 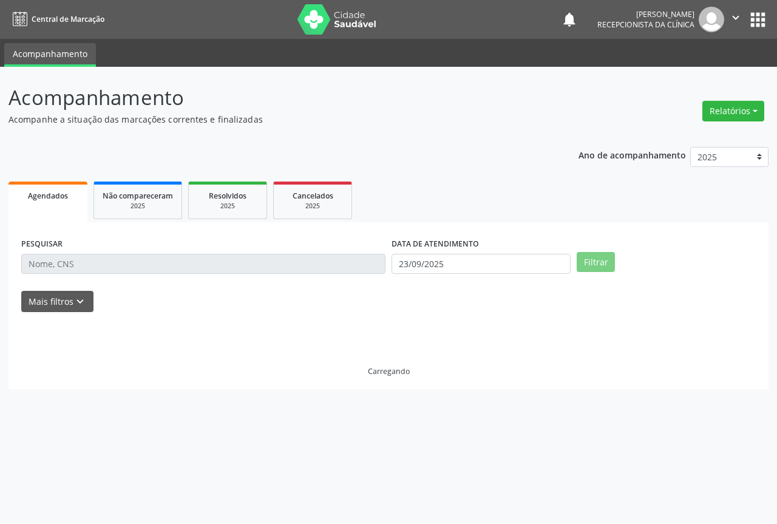 I want to click on i: keyboard_arrow_down, so click(x=80, y=302).